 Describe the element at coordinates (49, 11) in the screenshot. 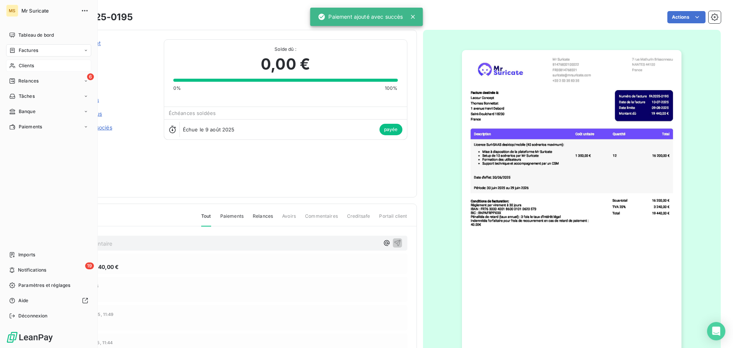

I see `span: Mr Suricate` at that location.